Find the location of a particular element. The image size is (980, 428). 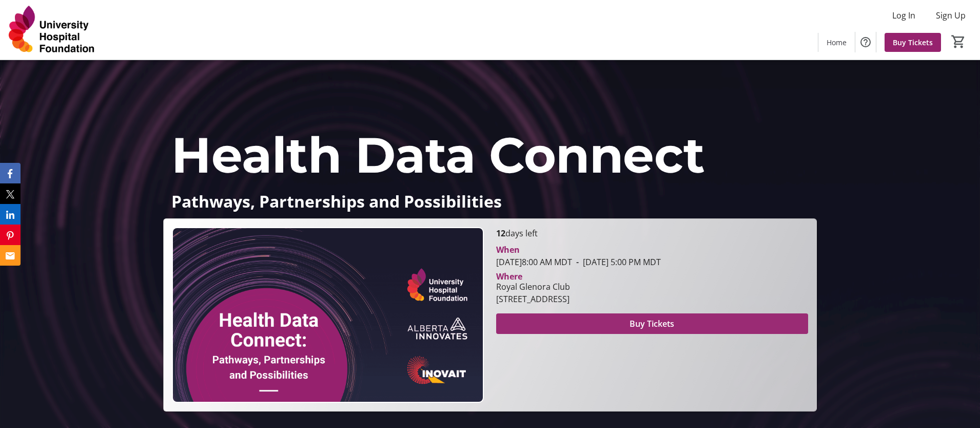

button: Cart is located at coordinates (958, 42).